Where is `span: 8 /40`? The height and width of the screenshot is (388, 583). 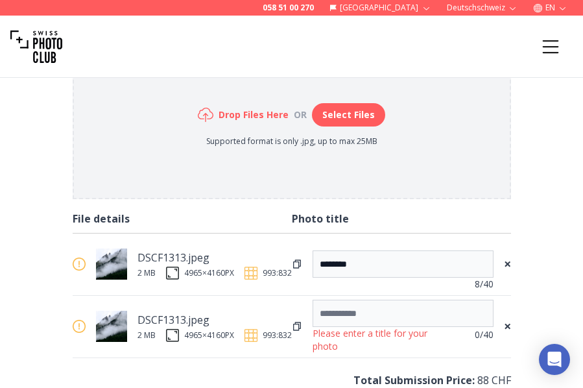 span: 8 /40 is located at coordinates (484, 284).